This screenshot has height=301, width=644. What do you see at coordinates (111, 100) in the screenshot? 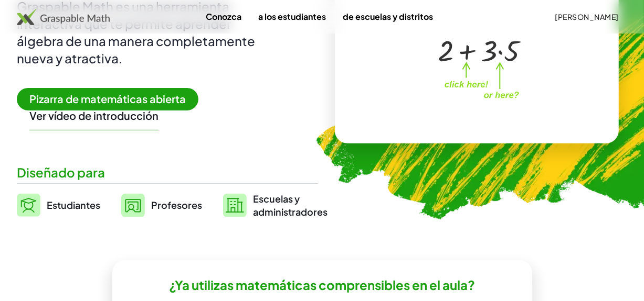
I see `a: Pizarra de matemáticas abierta` at bounding box center [111, 100].